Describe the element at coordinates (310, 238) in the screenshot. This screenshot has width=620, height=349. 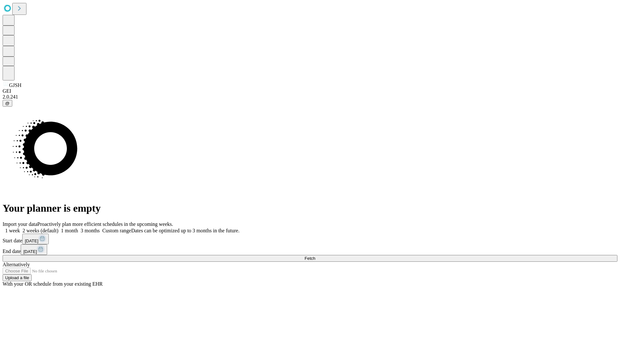
I see `div: Start date` at that location.